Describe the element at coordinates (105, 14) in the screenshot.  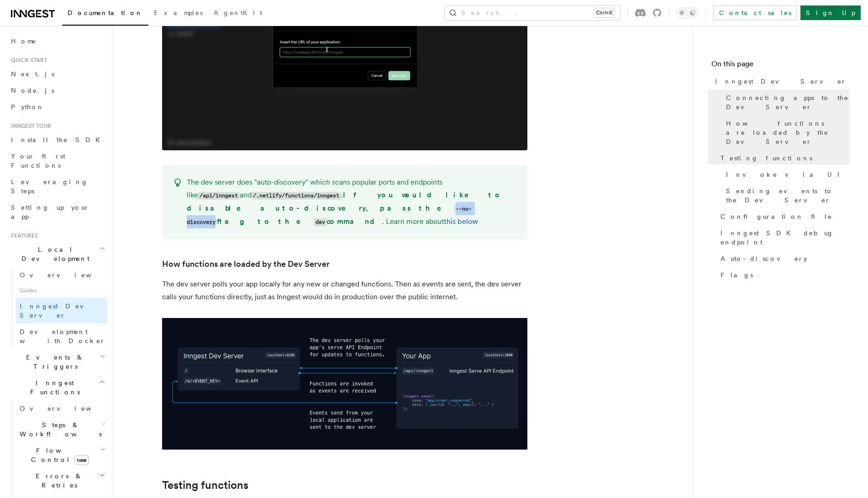
I see `a: Documentation` at that location.